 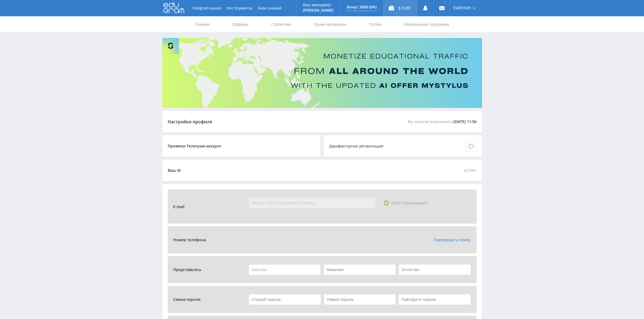 I want to click on span: 627981, so click(x=470, y=171).